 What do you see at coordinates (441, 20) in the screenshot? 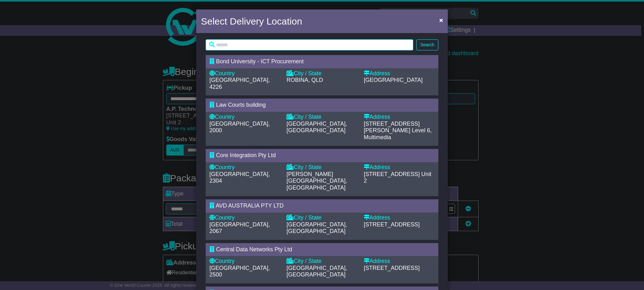
I see `button: Close` at bounding box center [441, 20].